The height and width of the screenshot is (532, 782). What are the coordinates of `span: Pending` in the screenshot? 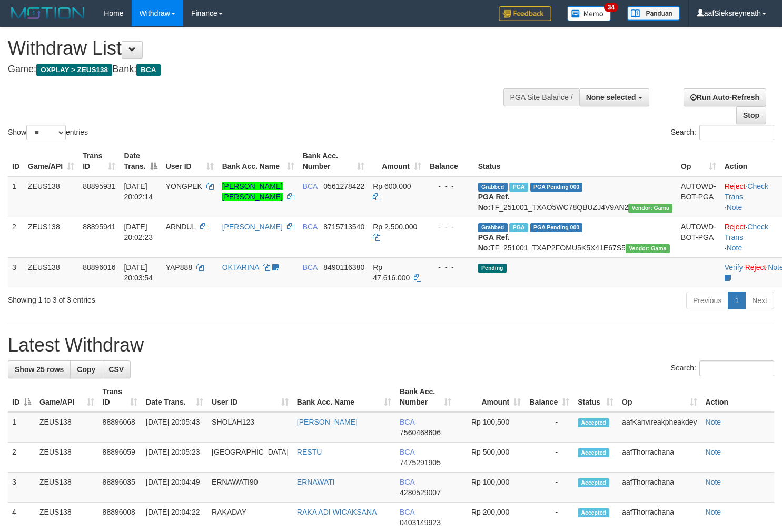 It's located at (493, 268).